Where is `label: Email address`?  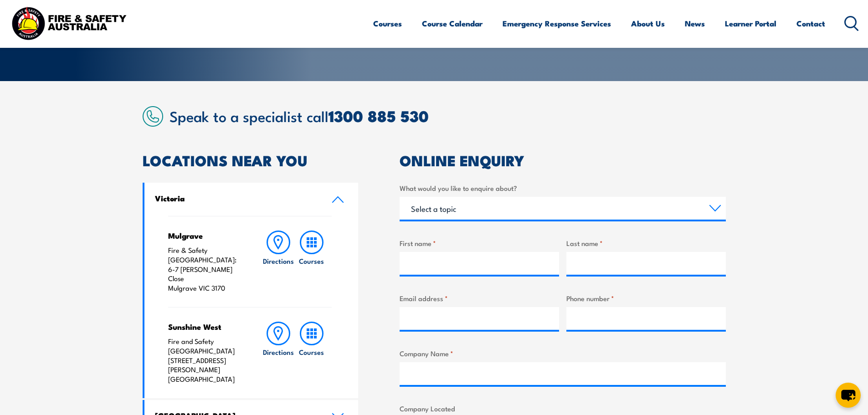
label: Email address is located at coordinates (479, 298).